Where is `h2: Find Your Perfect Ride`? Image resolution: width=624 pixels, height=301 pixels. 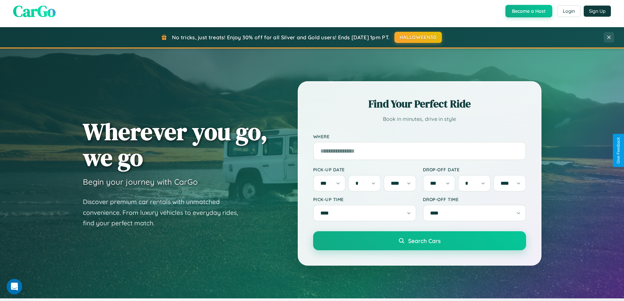 h2: Find Your Perfect Ride is located at coordinates (420, 104).